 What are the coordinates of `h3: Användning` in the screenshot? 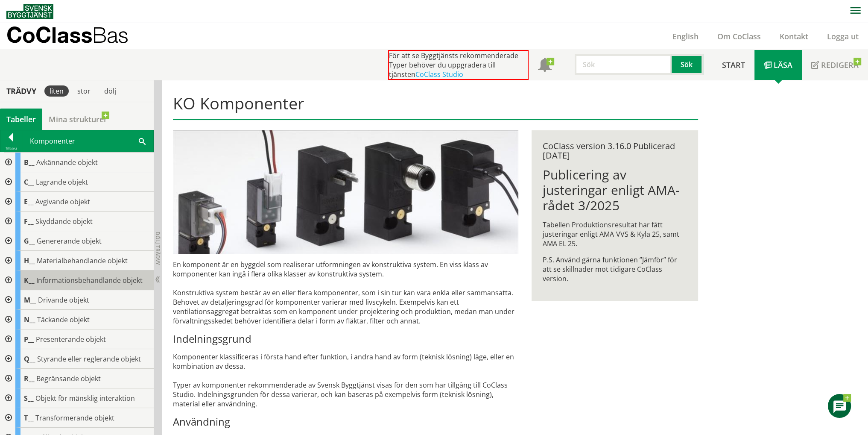 It's located at (346, 421).